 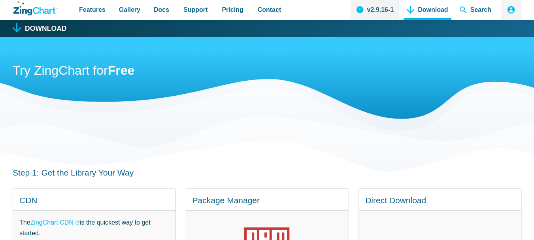 I want to click on span: Pricing, so click(x=232, y=9).